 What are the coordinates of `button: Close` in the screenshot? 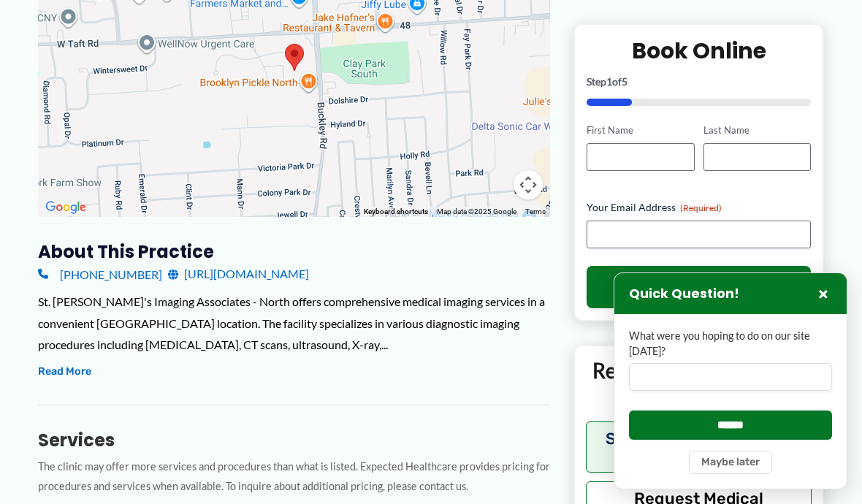 It's located at (823, 294).